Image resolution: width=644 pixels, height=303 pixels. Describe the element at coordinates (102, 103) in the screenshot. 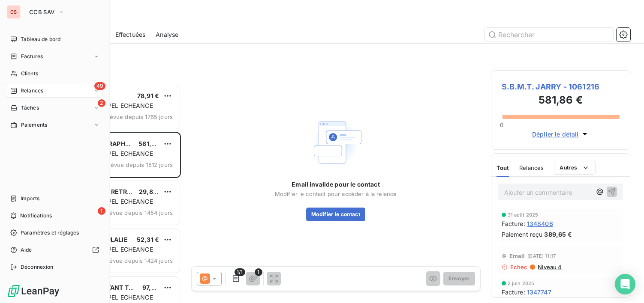

I see `span: 2` at that location.